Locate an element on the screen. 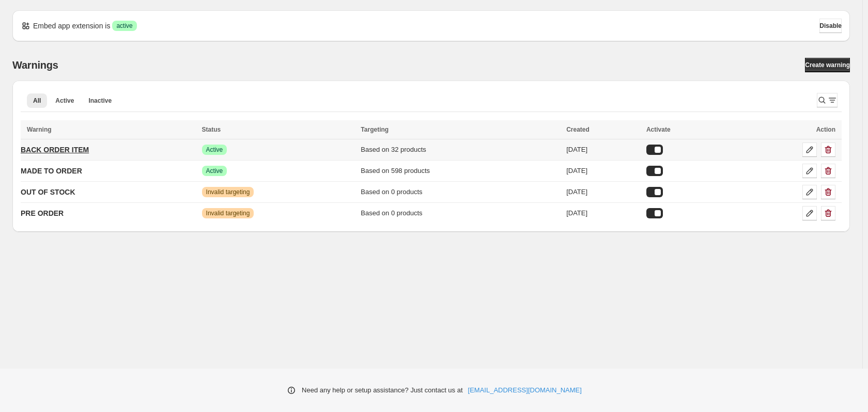  span: active is located at coordinates (124, 26).